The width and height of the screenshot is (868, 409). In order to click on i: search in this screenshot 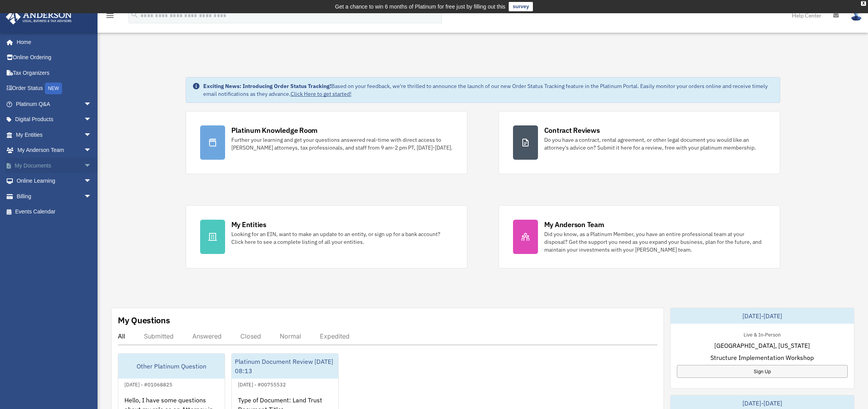, I will do `click(134, 15)`.